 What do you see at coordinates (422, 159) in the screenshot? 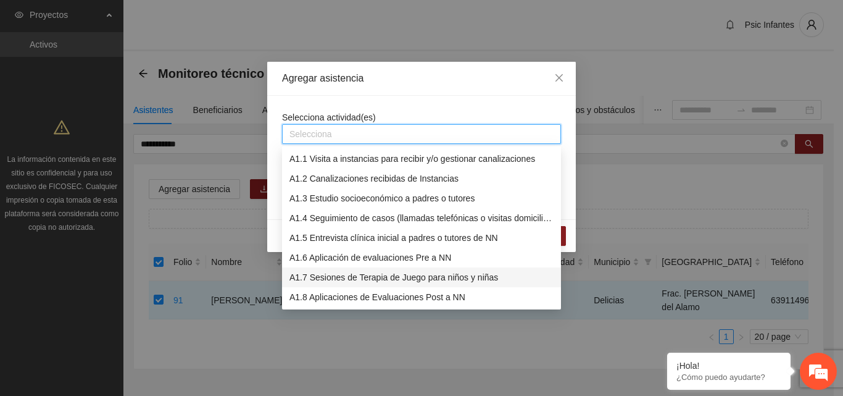
I see `div: A1.1 Visita a instancias para recibir y/o gestionar canalizaciones` at bounding box center [422, 159].